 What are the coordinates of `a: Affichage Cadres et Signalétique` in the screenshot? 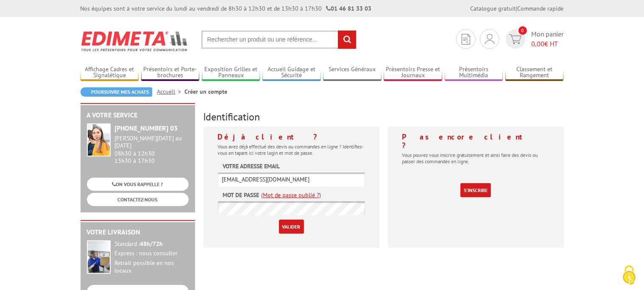 It's located at (110, 73).